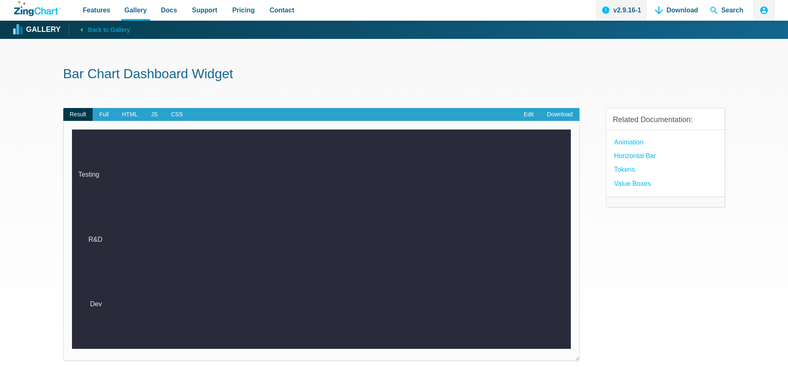 The height and width of the screenshot is (377, 788). What do you see at coordinates (169, 10) in the screenshot?
I see `span: Docs` at bounding box center [169, 10].